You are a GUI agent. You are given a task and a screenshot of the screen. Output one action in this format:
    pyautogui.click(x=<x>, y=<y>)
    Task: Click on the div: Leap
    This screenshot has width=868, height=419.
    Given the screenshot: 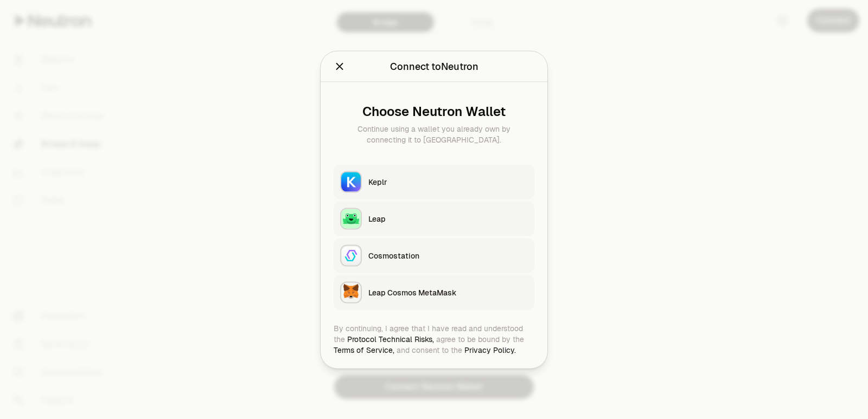 What is the action you would take?
    pyautogui.click(x=448, y=218)
    